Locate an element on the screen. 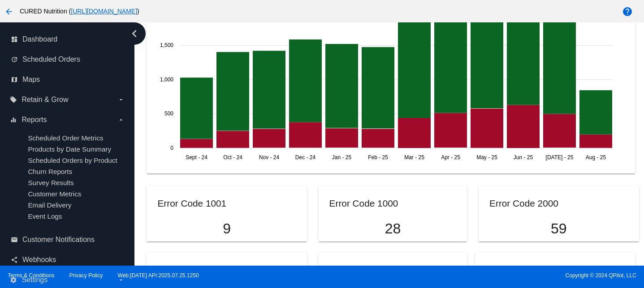  a: email Customer Notifications is located at coordinates (68, 240).